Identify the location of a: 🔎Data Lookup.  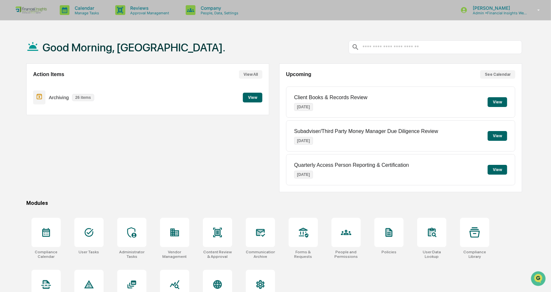
(24, 148).